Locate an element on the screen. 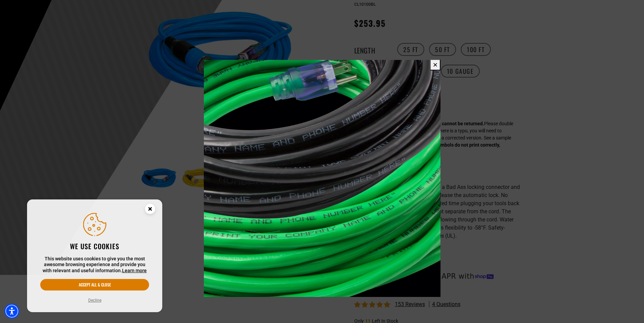 Image resolution: width=644 pixels, height=323 pixels. button: Accept all & close is located at coordinates (95, 284).